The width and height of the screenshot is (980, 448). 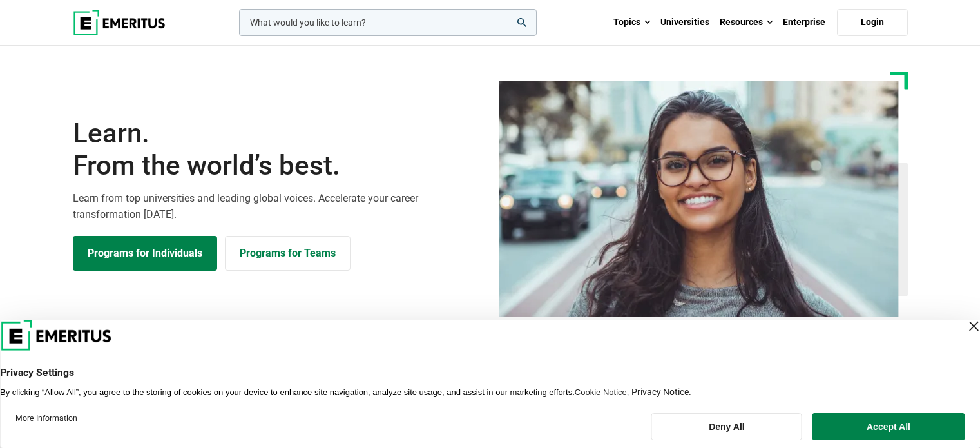 What do you see at coordinates (287, 253) in the screenshot?
I see `a: Explore for Business` at bounding box center [287, 253].